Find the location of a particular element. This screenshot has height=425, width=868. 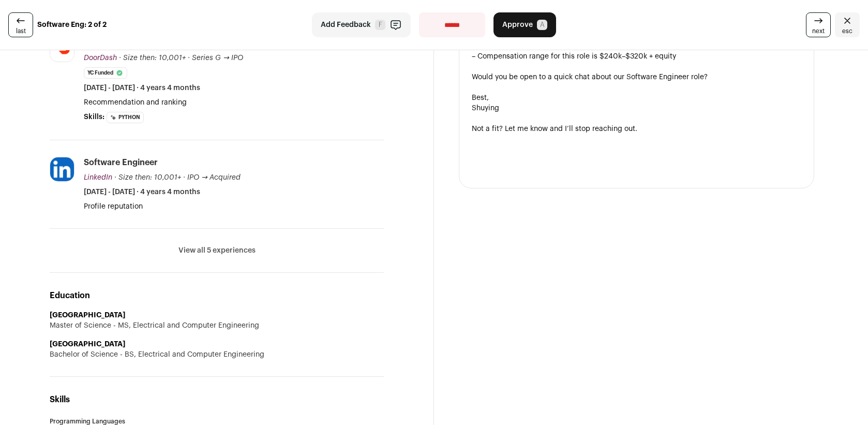

div: Bachelor of Science - BS, Electrical and Computer Engineering is located at coordinates (217, 355).